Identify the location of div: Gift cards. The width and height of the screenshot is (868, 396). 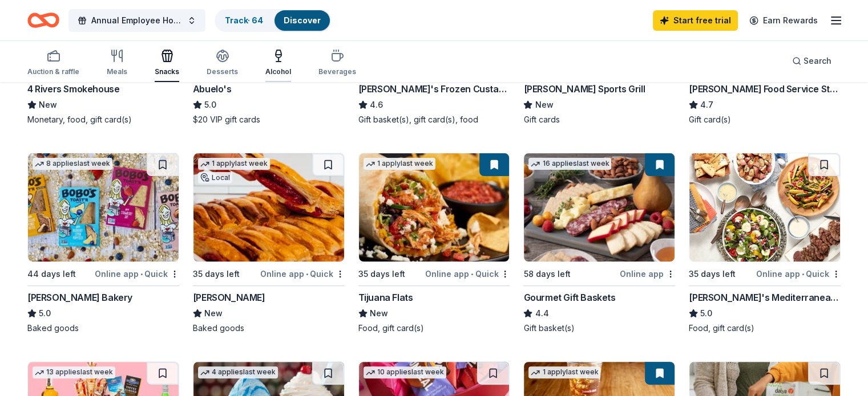
(599, 120).